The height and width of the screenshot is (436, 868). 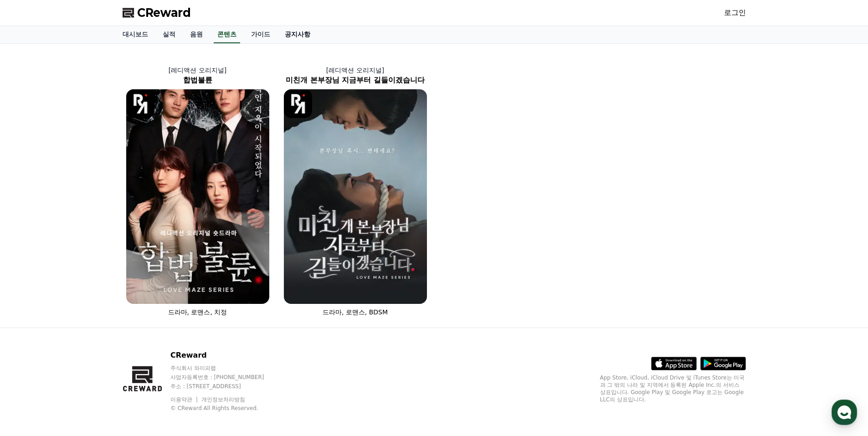 I want to click on span: 드라마, 로맨스, 치정, so click(x=198, y=312).